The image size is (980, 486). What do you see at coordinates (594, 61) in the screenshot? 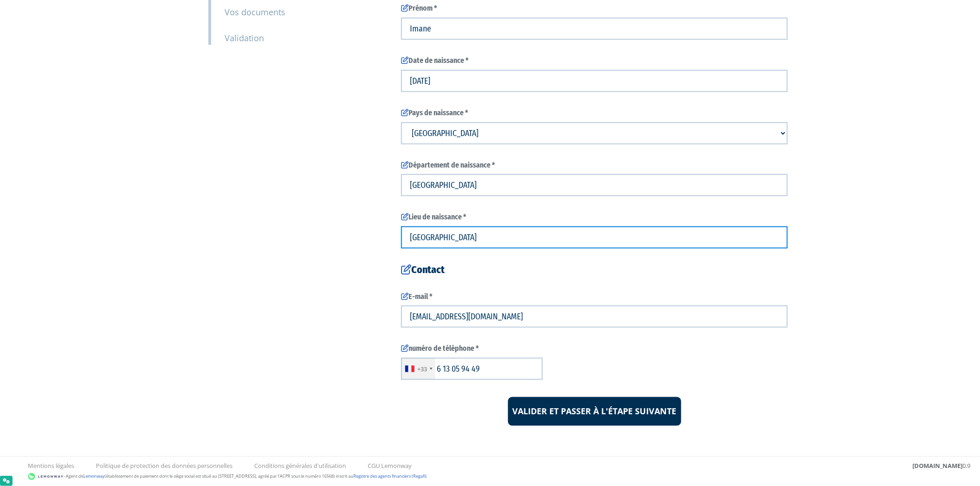
I see `label: Date de naissance *` at bounding box center [594, 61].